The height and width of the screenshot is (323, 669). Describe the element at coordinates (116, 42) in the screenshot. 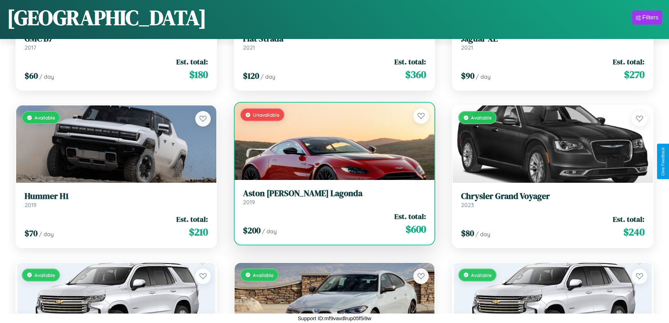

I see `a: GMC B72017` at that location.